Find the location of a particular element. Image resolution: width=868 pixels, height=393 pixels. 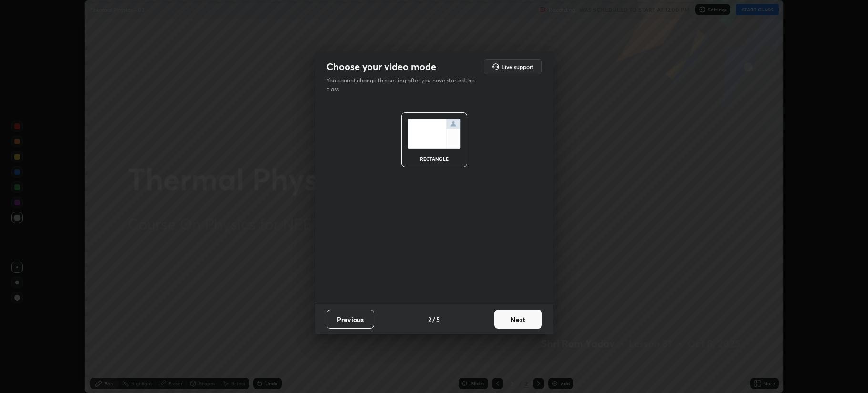

p: You cannot change this setting after you have started the class is located at coordinates (403, 85).